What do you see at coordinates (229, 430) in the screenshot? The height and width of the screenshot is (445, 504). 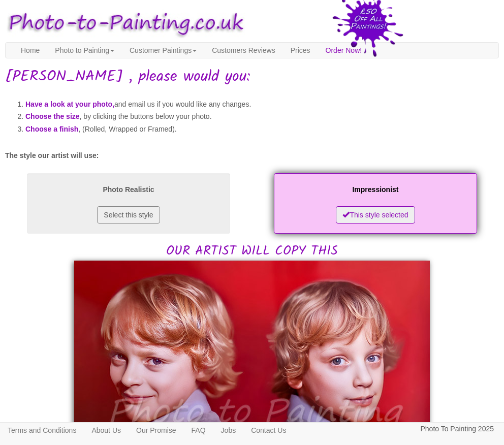 I see `a: Jobs` at bounding box center [229, 430].